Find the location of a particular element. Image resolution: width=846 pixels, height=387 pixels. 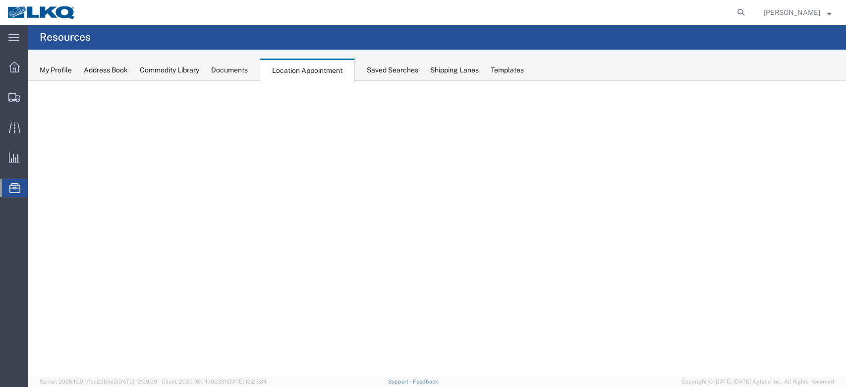

span: Client: 2025.16.0-1592391 is located at coordinates (214, 381).